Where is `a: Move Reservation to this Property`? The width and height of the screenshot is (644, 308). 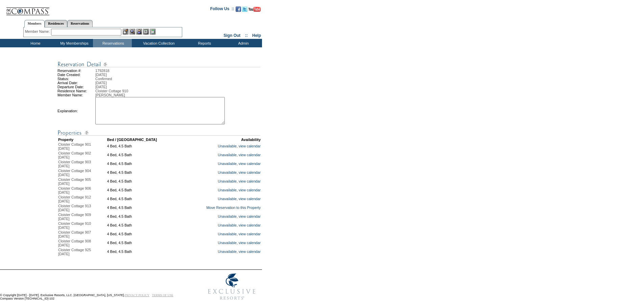 a: Move Reservation to this Property is located at coordinates (233, 207).